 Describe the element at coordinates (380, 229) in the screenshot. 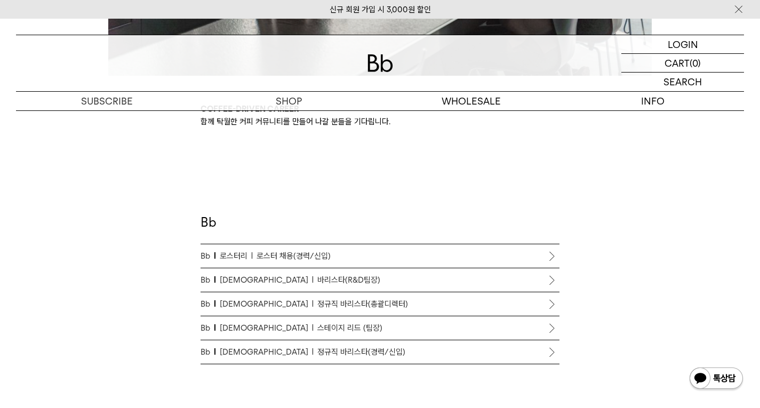

I see `h2: Bb` at that location.